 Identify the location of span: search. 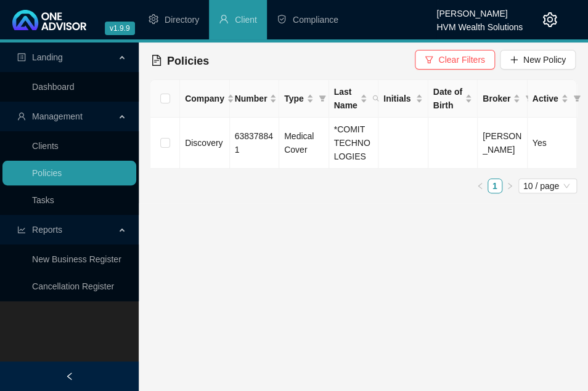
(376, 99).